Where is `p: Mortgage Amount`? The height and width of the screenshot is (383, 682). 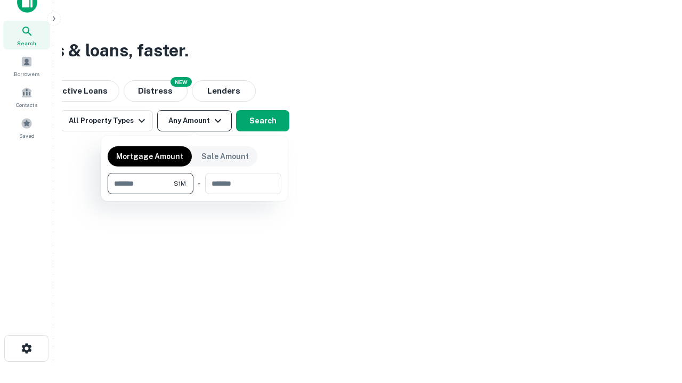 p: Mortgage Amount is located at coordinates (150, 157).